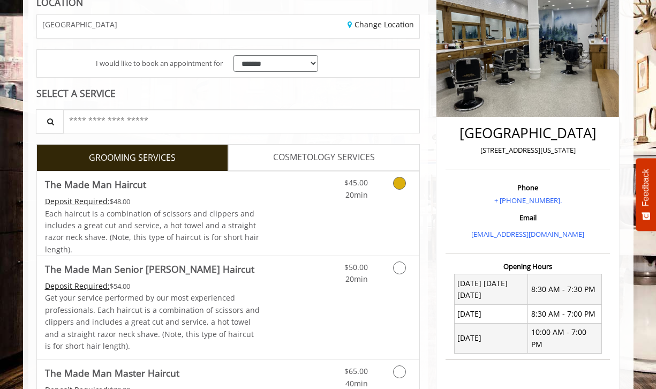 The height and width of the screenshot is (389, 656). I want to click on td: 10:00 AM - 7:00 PM, so click(565, 338).